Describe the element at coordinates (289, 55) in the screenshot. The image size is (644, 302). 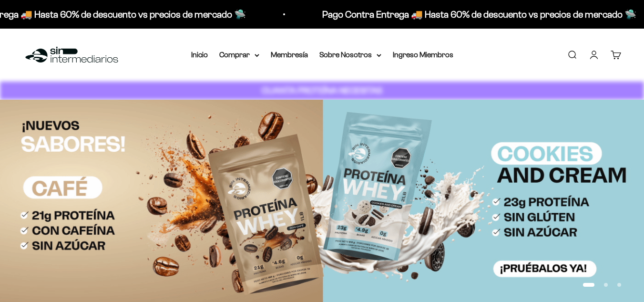
I see `a: Membresía` at that location.